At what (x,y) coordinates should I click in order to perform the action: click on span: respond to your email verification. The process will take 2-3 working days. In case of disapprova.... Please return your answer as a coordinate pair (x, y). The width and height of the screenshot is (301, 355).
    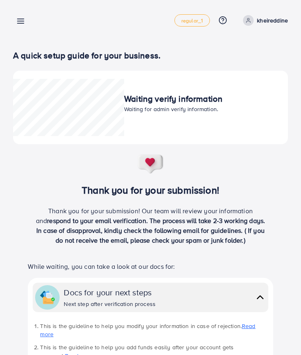
    Looking at the image, I should click on (151, 230).